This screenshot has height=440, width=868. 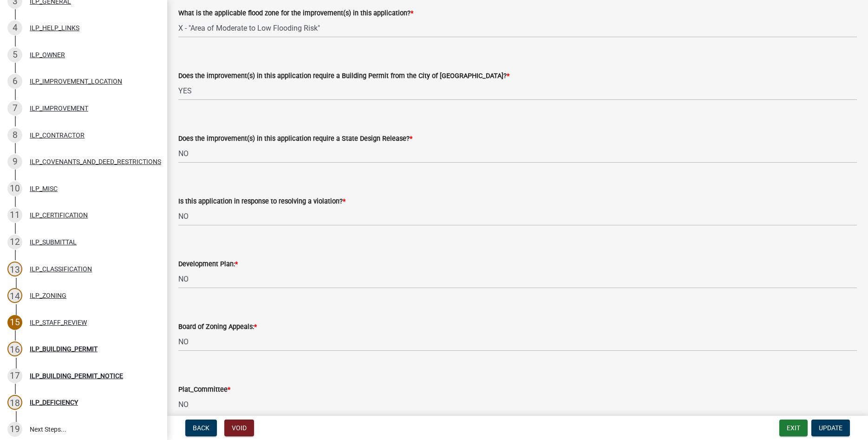 What do you see at coordinates (61, 269) in the screenshot?
I see `div: ILP_CLASSIFICATION` at bounding box center [61, 269].